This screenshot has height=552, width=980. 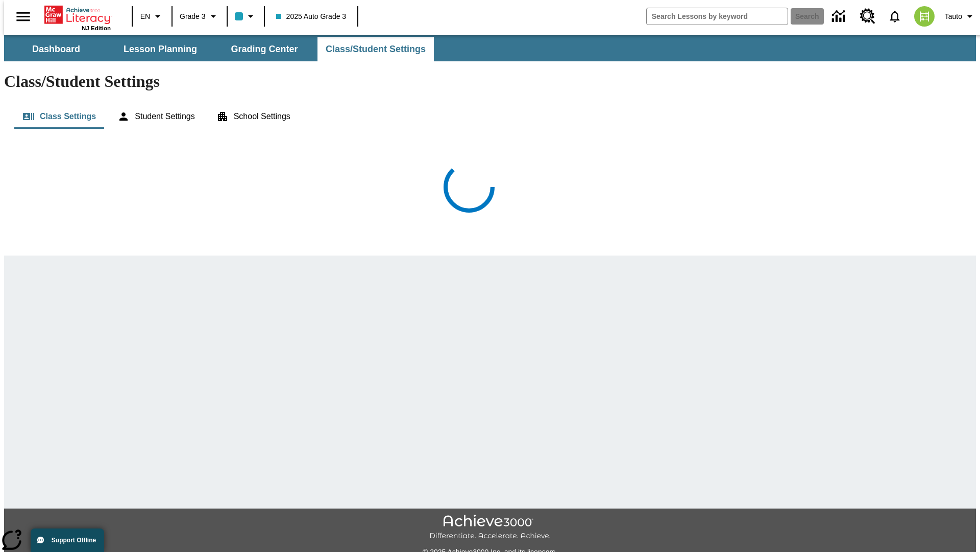 What do you see at coordinates (152, 16) in the screenshot?
I see `button: Language: EN, Select a language` at bounding box center [152, 16].